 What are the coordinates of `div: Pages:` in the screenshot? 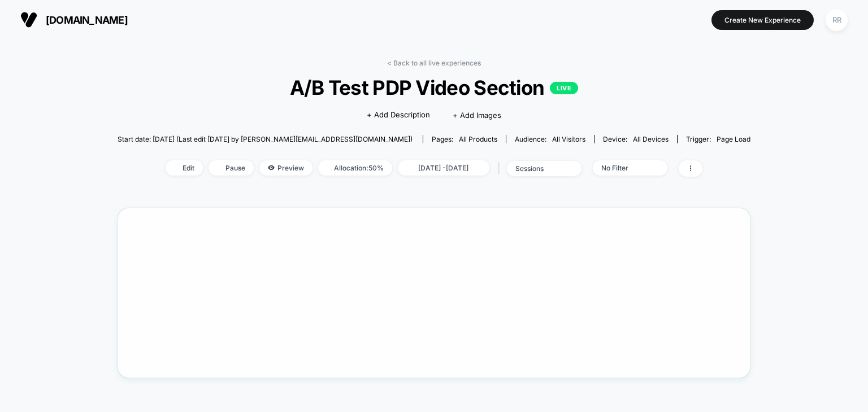 It's located at (465, 139).